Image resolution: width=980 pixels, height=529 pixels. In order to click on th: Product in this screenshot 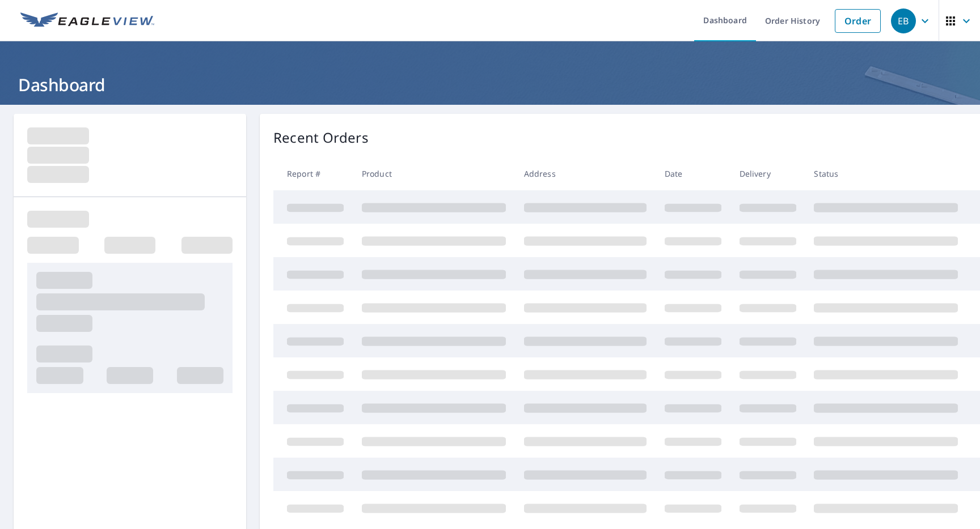, I will do `click(434, 173)`.